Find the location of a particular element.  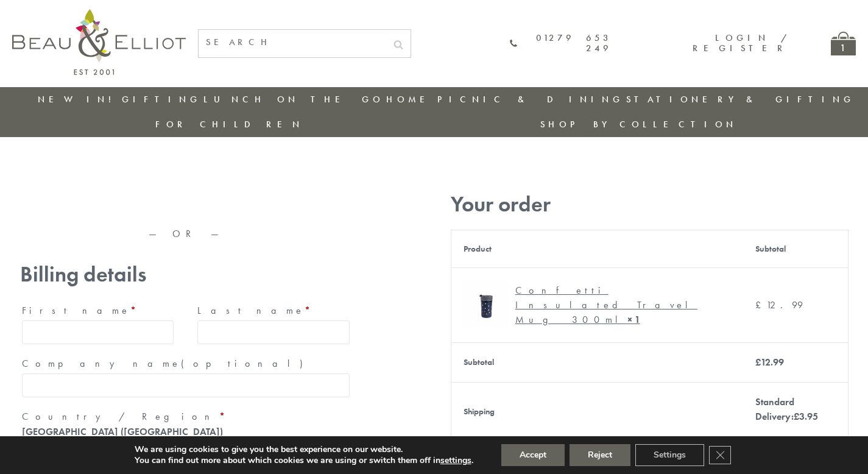

label: Country / Region is located at coordinates (186, 417).